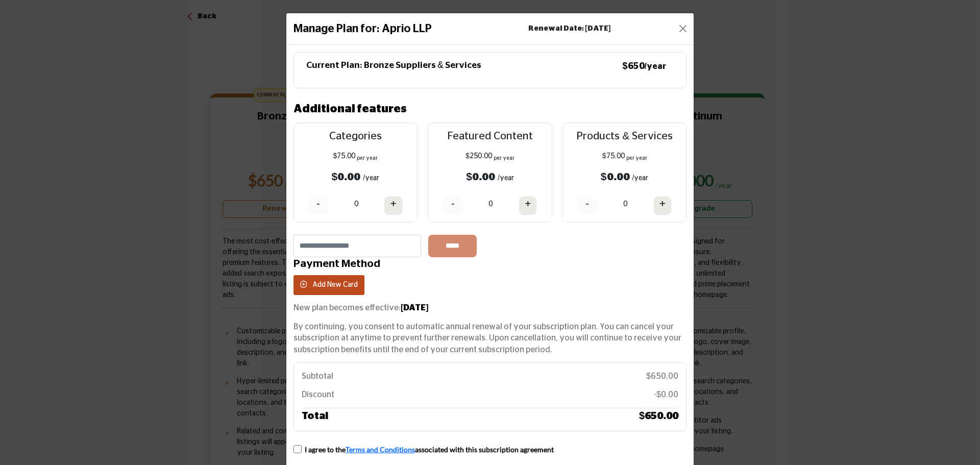 The width and height of the screenshot is (980, 465). What do you see at coordinates (318, 395) in the screenshot?
I see `p: Discount` at bounding box center [318, 395].